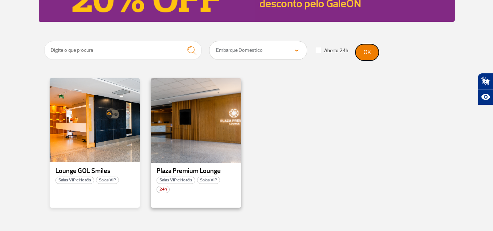 The height and width of the screenshot is (231, 493). What do you see at coordinates (163, 190) in the screenshot?
I see `span: 24h` at bounding box center [163, 190].